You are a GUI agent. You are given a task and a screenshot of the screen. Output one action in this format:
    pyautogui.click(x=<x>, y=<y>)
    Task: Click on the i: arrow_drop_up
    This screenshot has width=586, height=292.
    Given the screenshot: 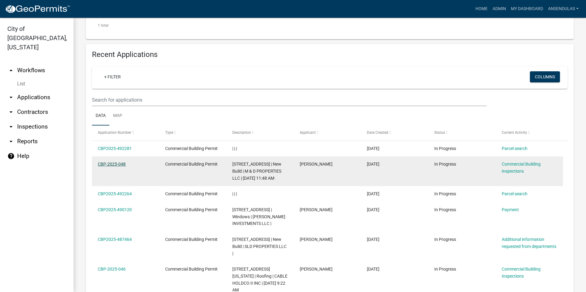 What is the action you would take?
    pyautogui.click(x=11, y=70)
    